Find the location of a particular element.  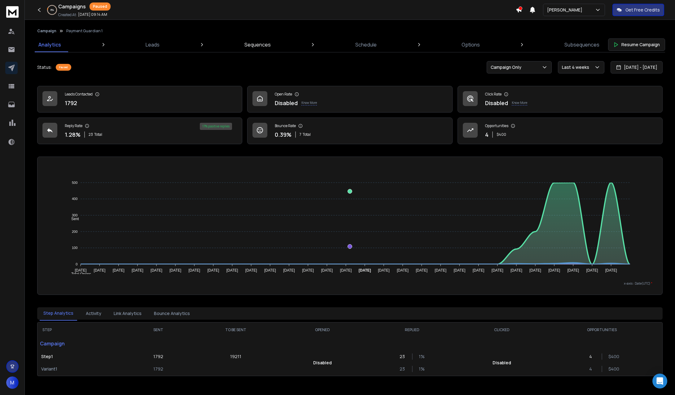

div: Open Intercom Messenger is located at coordinates (660, 381).